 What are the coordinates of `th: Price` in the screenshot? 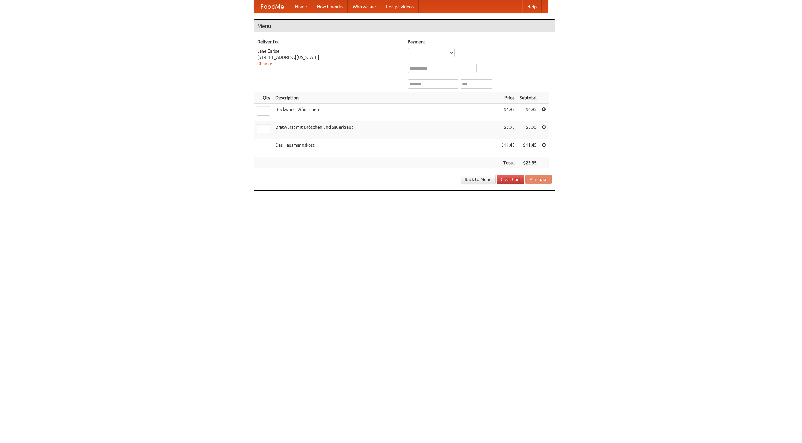 It's located at (508, 98).